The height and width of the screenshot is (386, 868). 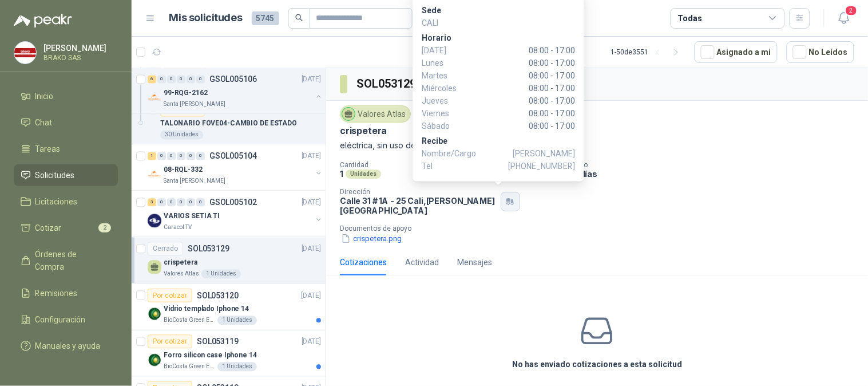 What do you see at coordinates (44, 122) in the screenshot?
I see `span: Chat` at bounding box center [44, 122].